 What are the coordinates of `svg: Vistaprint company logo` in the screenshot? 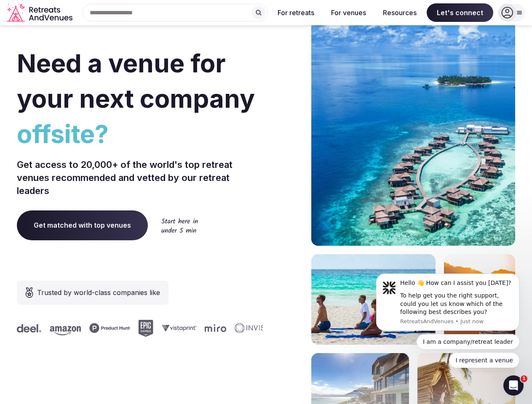 It's located at (175, 328).